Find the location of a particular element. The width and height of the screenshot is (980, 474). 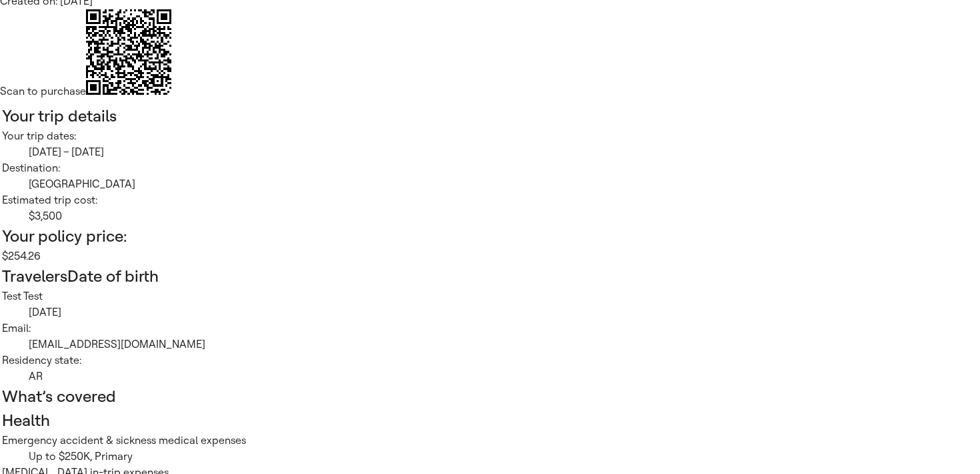

dt: Email: is located at coordinates (490, 328).